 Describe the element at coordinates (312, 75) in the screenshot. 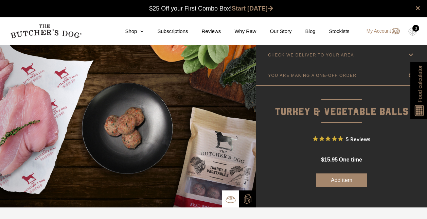

I see `p: YOU ARE MAKING A ONE-OFF ORDER` at that location.